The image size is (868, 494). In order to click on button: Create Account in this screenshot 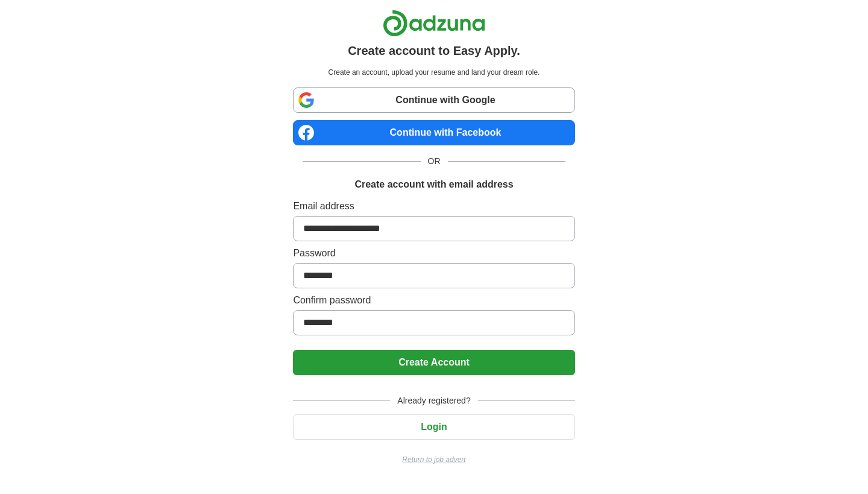, I will do `click(433, 362)`.